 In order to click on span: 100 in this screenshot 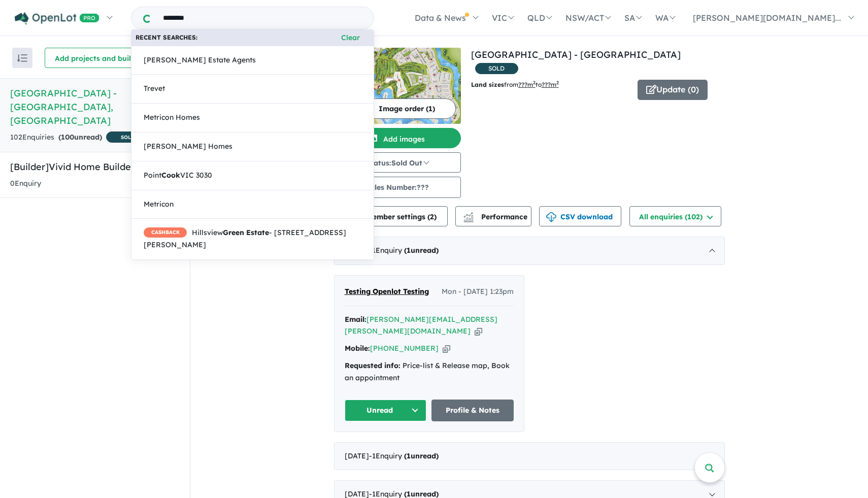, I will do `click(67, 137)`.